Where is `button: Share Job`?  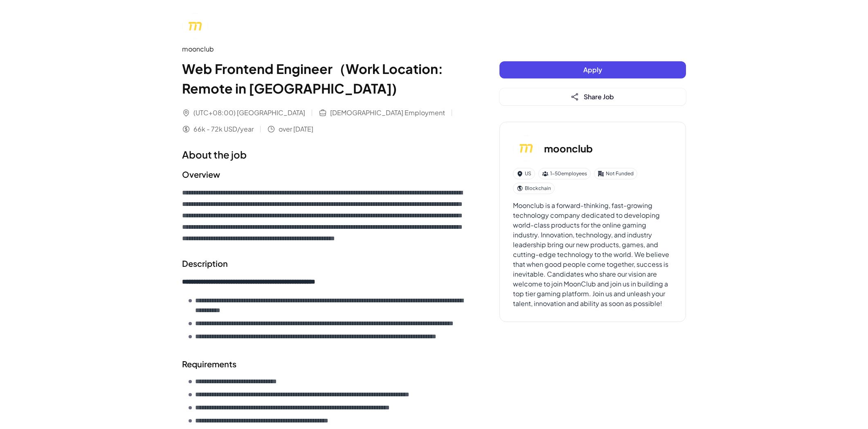
button: Share Job is located at coordinates (593, 97).